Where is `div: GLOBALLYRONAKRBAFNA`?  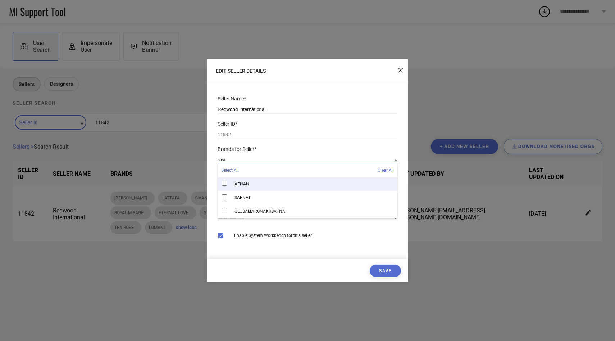 div: GLOBALLYRONAKRBAFNA is located at coordinates (307, 211).